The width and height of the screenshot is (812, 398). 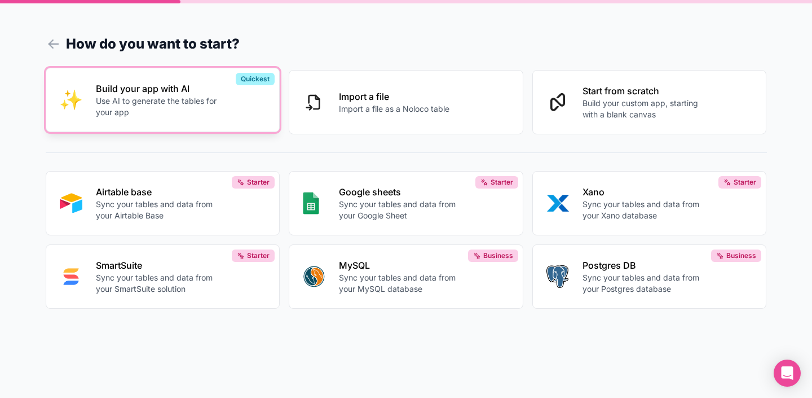 What do you see at coordinates (645, 192) in the screenshot?
I see `p: Xano` at bounding box center [645, 192].